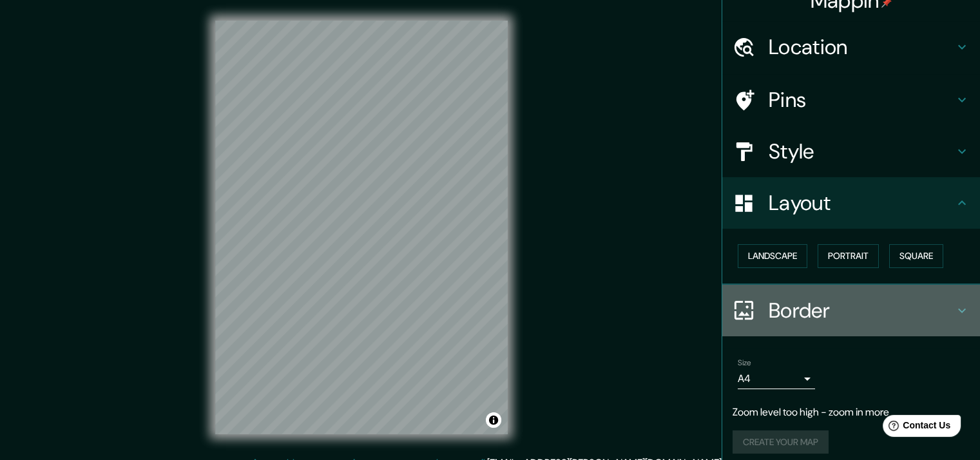 This screenshot has height=460, width=980. What do you see at coordinates (852, 47) in the screenshot?
I see `div: Location` at bounding box center [852, 47].